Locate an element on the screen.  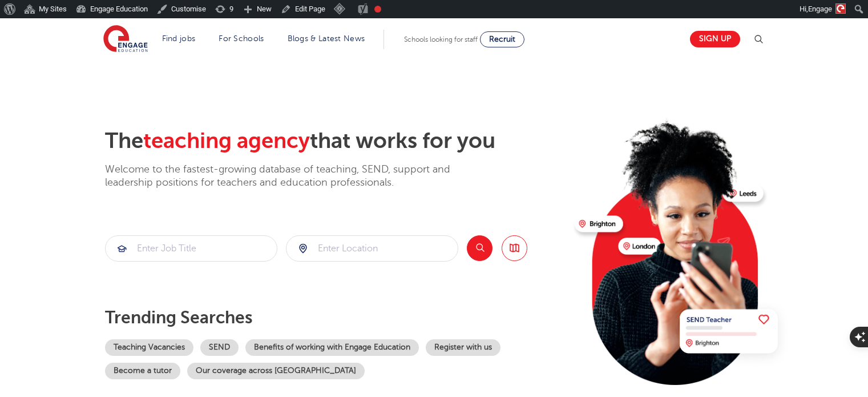
span: Schools looking for staff is located at coordinates (441, 40).